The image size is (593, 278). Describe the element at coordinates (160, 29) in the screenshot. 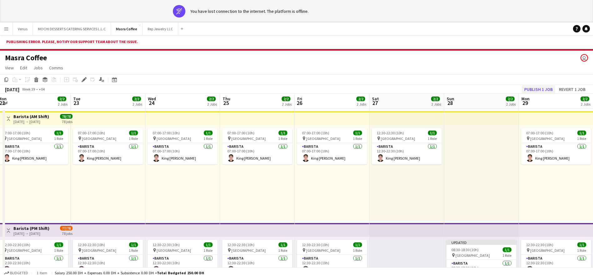

I see `button: Rep Jewelry LLC` at that location.